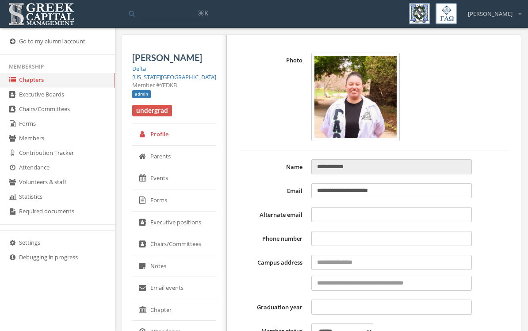 The width and height of the screenshot is (528, 331). I want to click on a: Notes, so click(174, 266).